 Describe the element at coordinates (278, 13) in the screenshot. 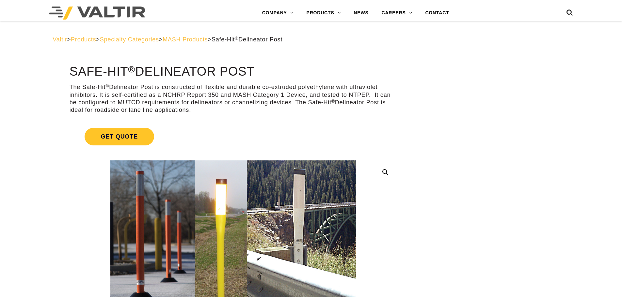

I see `a: COMPANY` at that location.